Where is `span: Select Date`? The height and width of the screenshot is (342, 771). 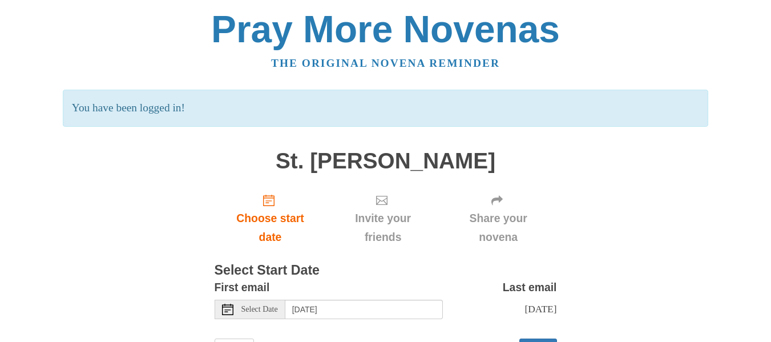 span: Select Date is located at coordinates (260, 309).